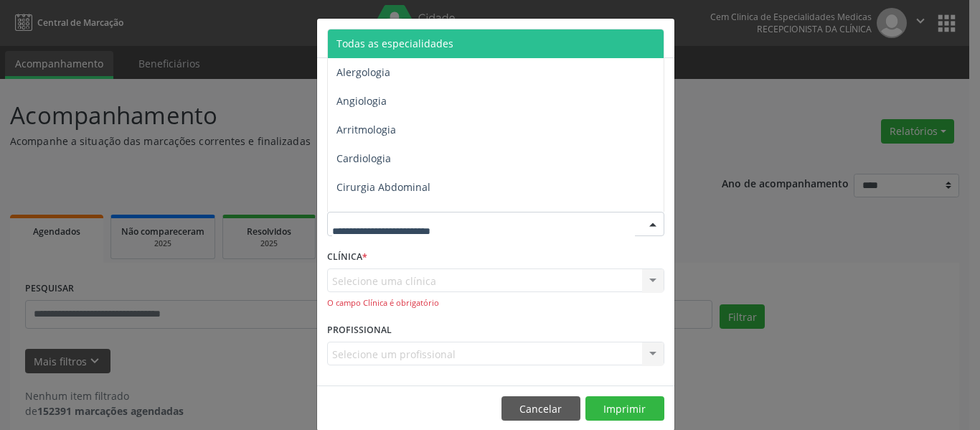 The image size is (980, 430). What do you see at coordinates (360, 330) in the screenshot?
I see `label: PROFISSIONAL` at bounding box center [360, 330].